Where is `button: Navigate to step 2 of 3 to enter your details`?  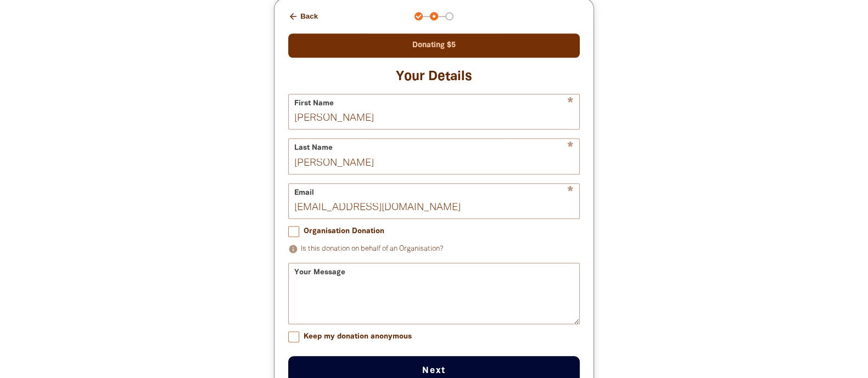 button: Navigate to step 2 of 3 to enter your details is located at coordinates (434, 16).